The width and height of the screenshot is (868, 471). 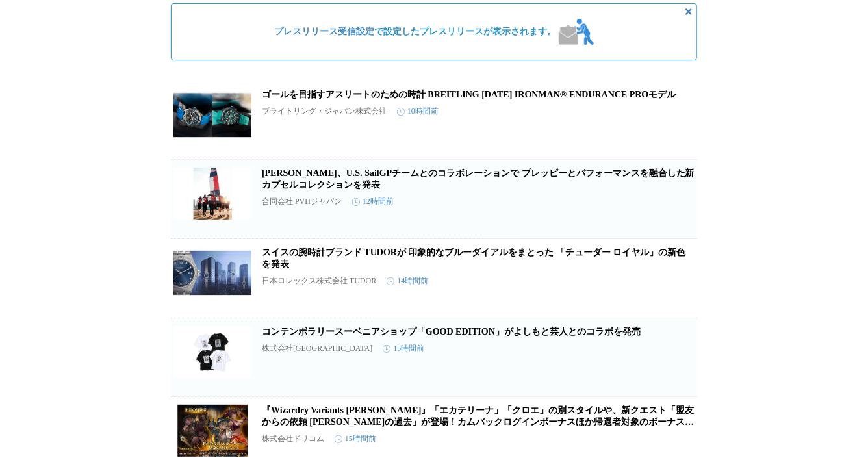 I want to click on a: プレスリリース受信設定, so click(x=324, y=31).